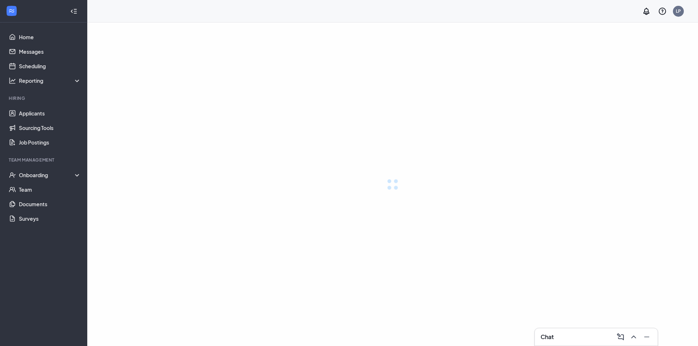 The image size is (698, 346). I want to click on div: Team Management, so click(44, 160).